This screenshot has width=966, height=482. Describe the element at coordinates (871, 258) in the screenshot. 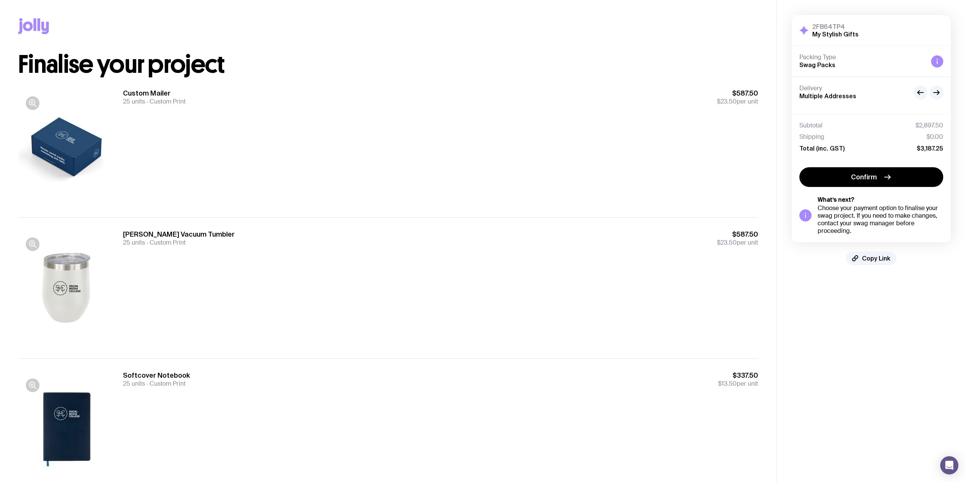

I see `button: Copy Link` at that location.